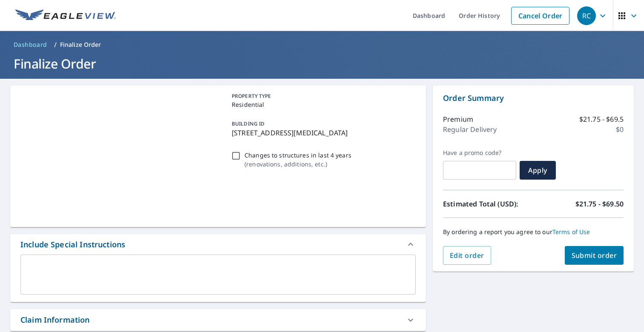 Image resolution: width=644 pixels, height=332 pixels. I want to click on button: Submit order, so click(594, 255).